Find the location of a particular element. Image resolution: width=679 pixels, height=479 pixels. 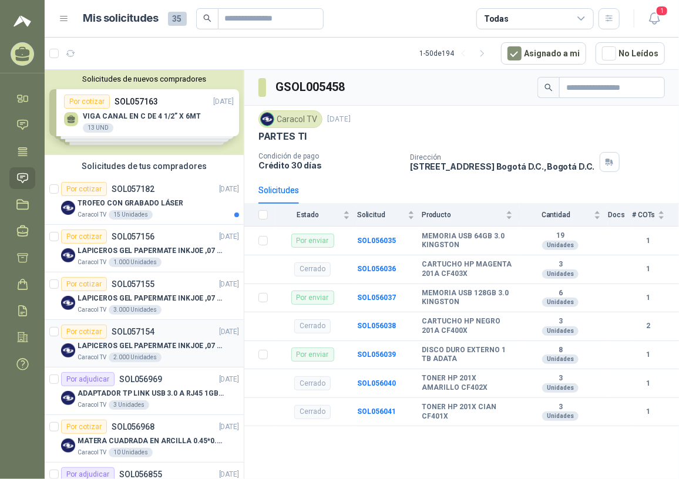

a: SOL056035 is located at coordinates (376, 241).